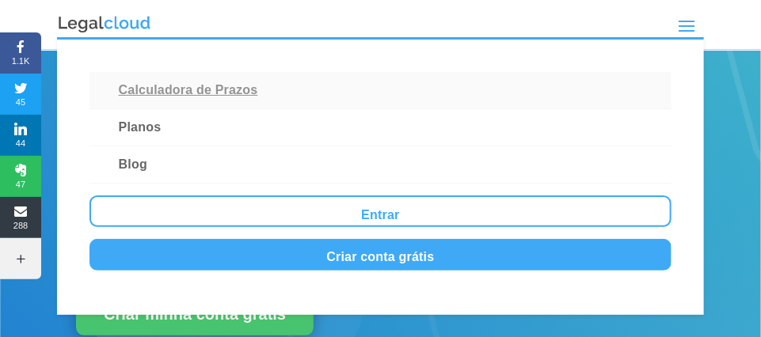 This screenshot has width=761, height=337. What do you see at coordinates (380, 165) in the screenshot?
I see `a: Blog` at bounding box center [380, 165].